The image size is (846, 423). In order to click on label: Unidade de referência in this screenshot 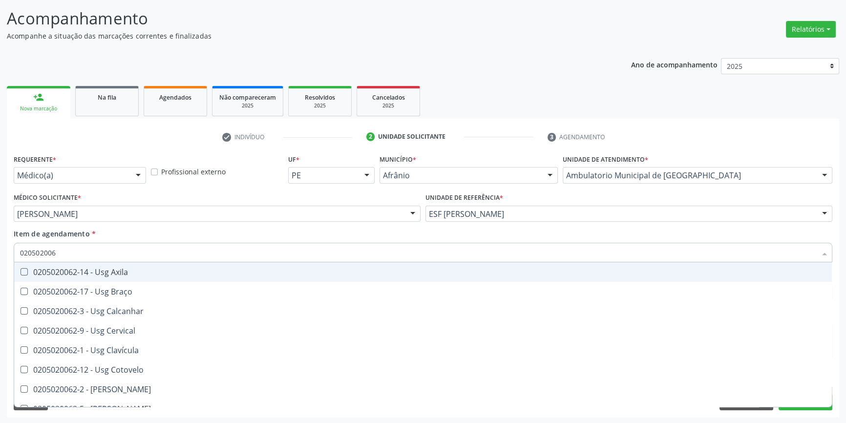, I will do `click(464, 198)`.